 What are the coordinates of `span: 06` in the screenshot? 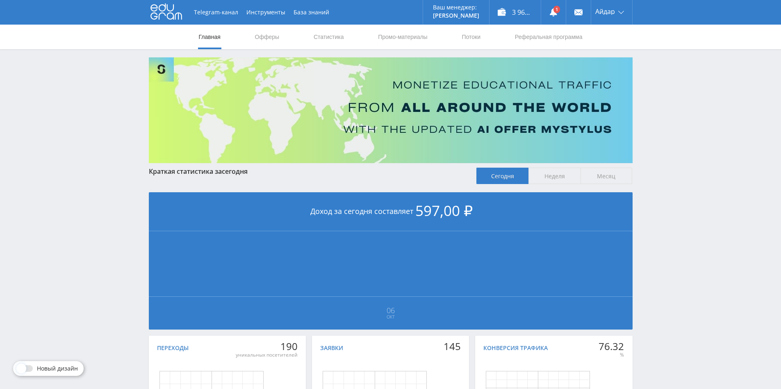 It's located at (391, 310).